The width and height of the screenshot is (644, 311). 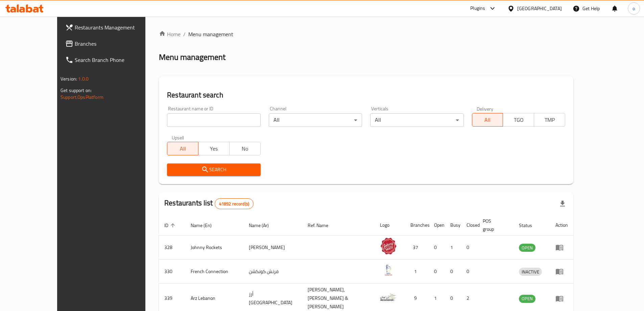 I want to click on span: Version:, so click(x=69, y=79).